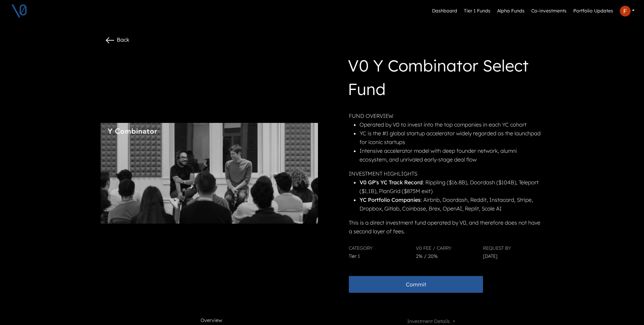 The height and width of the screenshot is (325, 644). Describe the element at coordinates (451, 125) in the screenshot. I see `li: Operated by V0 to invest into the top companies in each YC cohort` at that location.